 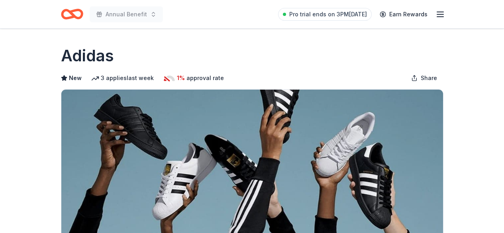 I want to click on div: 3 applies last week, so click(x=122, y=78).